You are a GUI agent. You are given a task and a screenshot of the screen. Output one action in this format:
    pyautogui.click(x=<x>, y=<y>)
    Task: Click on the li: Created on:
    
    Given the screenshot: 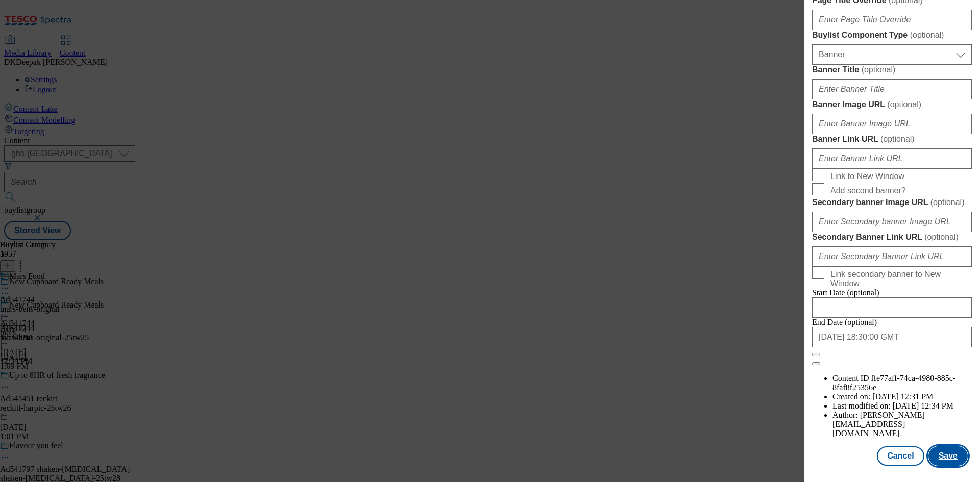 What is the action you would take?
    pyautogui.click(x=902, y=397)
    